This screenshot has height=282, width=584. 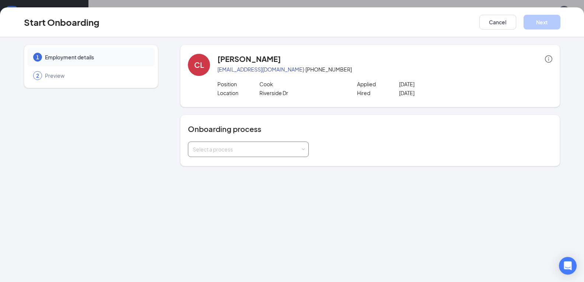 I want to click on button: Cancel, so click(x=498, y=22).